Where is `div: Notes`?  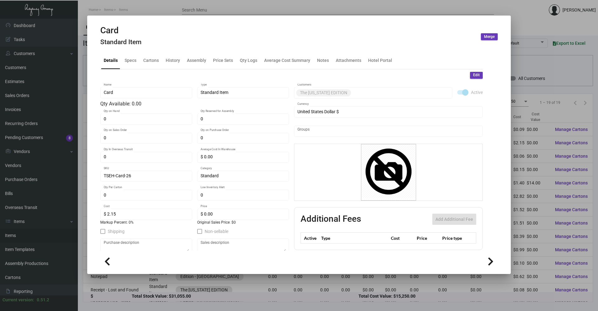 div: Notes is located at coordinates (323, 60).